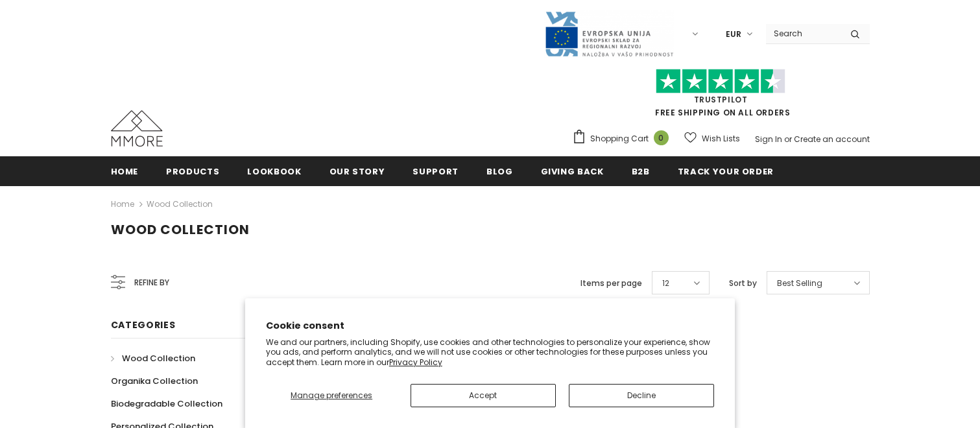  Describe the element at coordinates (726, 171) in the screenshot. I see `span: Track your order` at that location.